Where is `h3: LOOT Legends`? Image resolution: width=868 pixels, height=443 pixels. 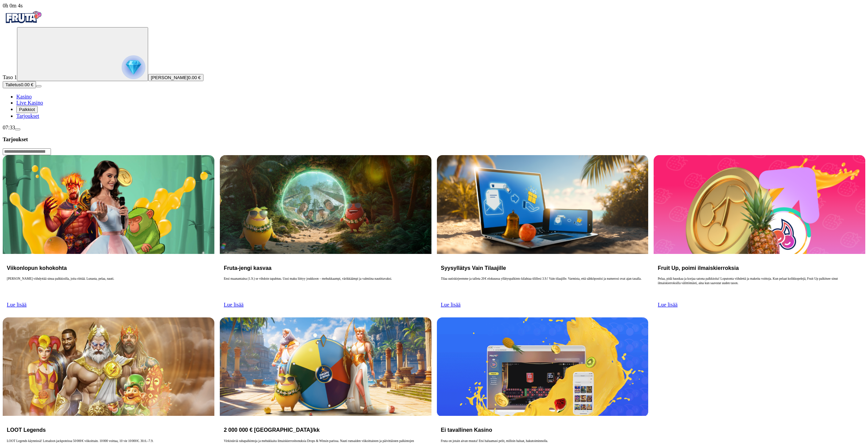
h3: LOOT Legends is located at coordinates (108, 430).